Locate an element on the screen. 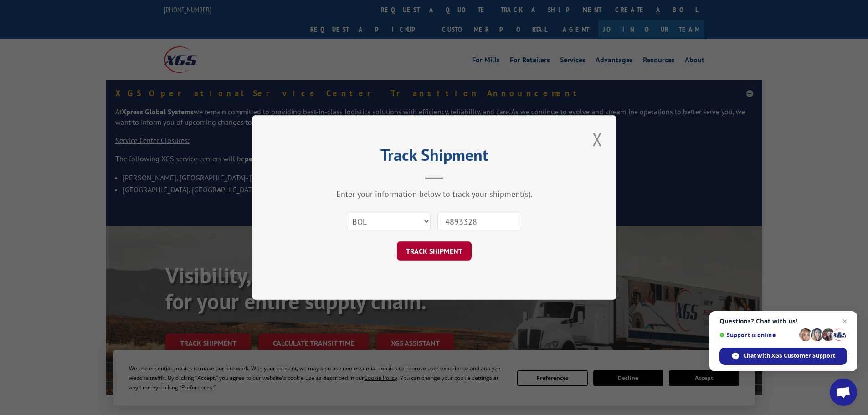  input: Number(s) is located at coordinates (479, 221).